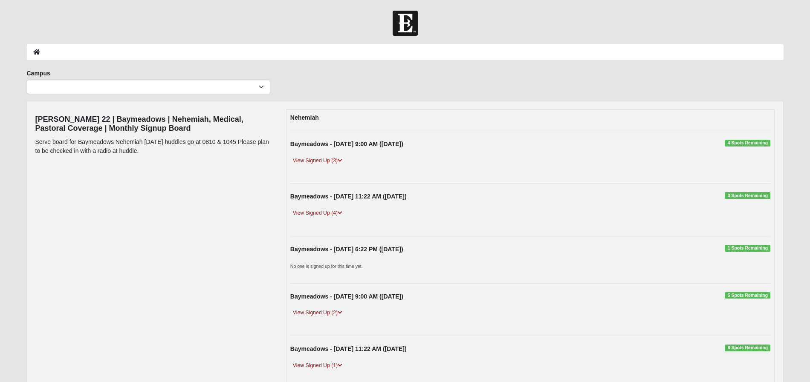 This screenshot has height=382, width=810. Describe the element at coordinates (747, 143) in the screenshot. I see `span: 4 Spots Remaining` at that location.